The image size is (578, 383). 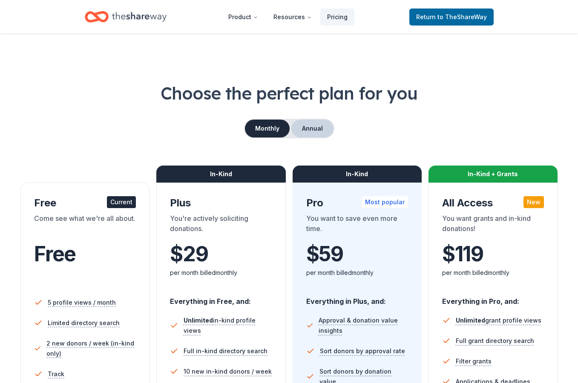 What do you see at coordinates (462, 17) in the screenshot?
I see `span: to TheShareWay` at bounding box center [462, 17].